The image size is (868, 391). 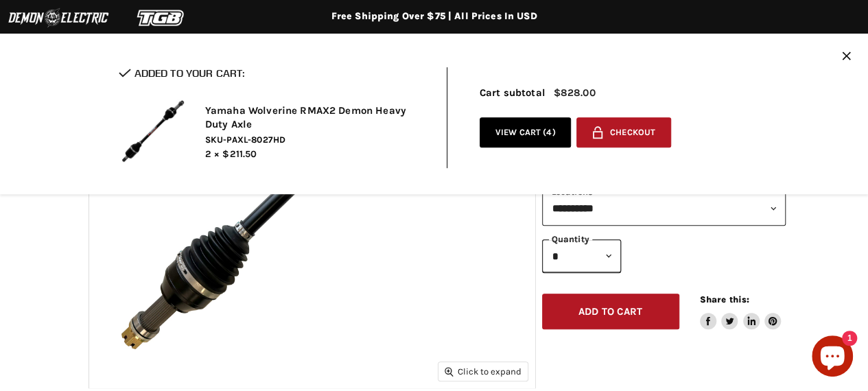 What do you see at coordinates (212, 154) in the screenshot?
I see `span: 2 ×` at bounding box center [212, 154].